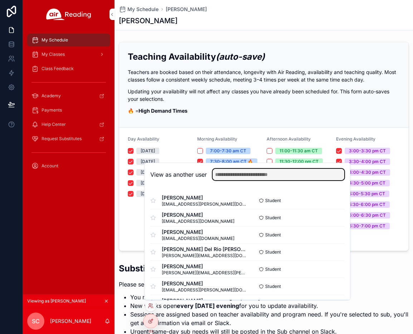  What do you see at coordinates (51, 96) in the screenshot?
I see `span: Academy` at bounding box center [51, 96].